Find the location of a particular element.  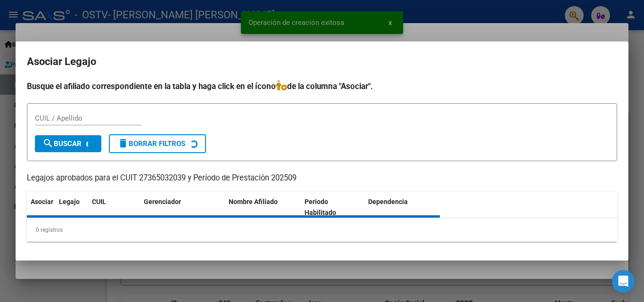

datatable-header-cell: Asociar is located at coordinates (41, 207).